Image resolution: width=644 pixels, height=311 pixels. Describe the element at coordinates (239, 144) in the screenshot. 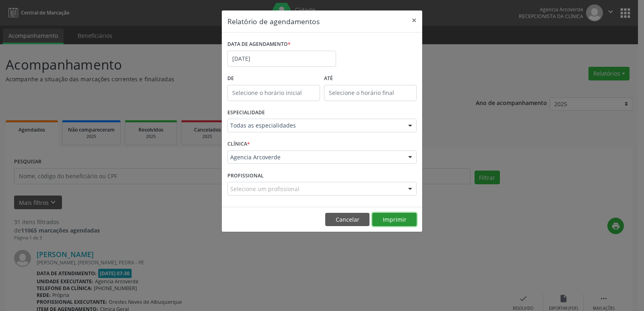

I see `label: CLÍNICA` at that location.